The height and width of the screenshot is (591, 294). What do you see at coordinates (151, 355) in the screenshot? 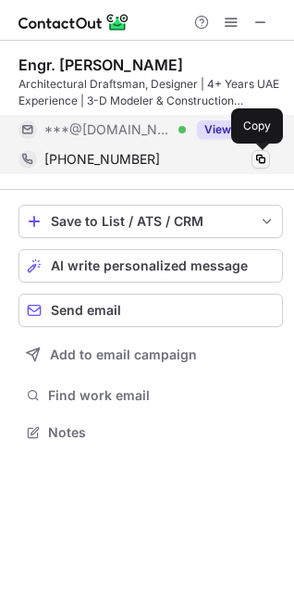
I see `button: Add to email campaign` at bounding box center [151, 355].